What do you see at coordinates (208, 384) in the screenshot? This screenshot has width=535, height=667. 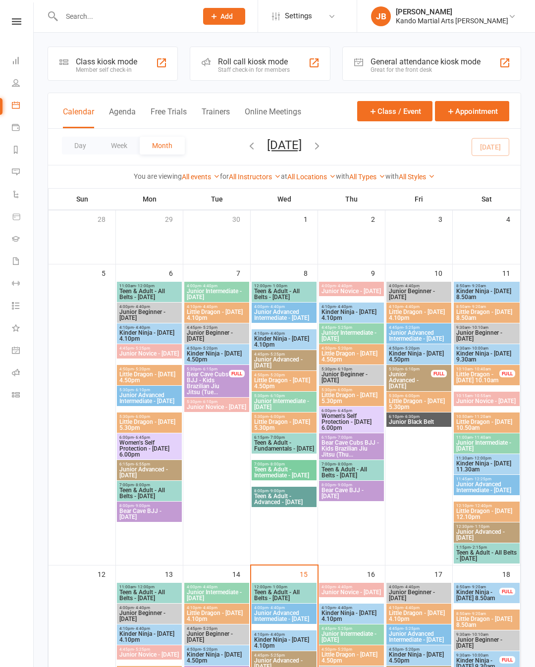 I see `span: Bear Cave Cubs BJJ - Kids Brazilian Jiu Jitsu (Tue...` at bounding box center [208, 384].